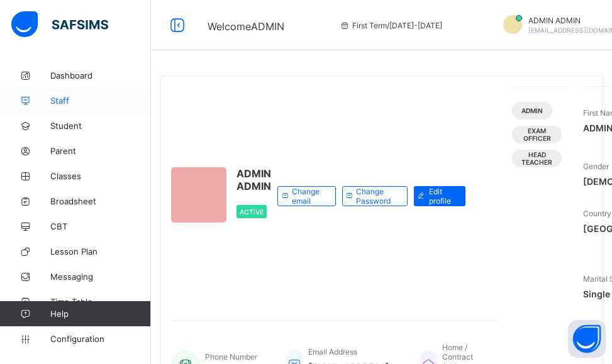 Image resolution: width=612 pixels, height=364 pixels. Describe the element at coordinates (231, 357) in the screenshot. I see `span: Phone Number` at that location.